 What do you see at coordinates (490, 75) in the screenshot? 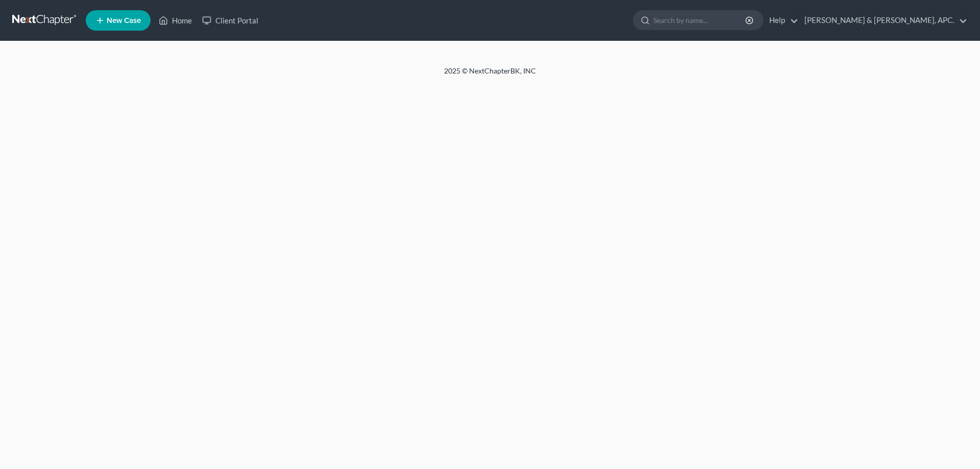
I see `div: 2025 © NextChapterBK, INC` at bounding box center [490, 75].